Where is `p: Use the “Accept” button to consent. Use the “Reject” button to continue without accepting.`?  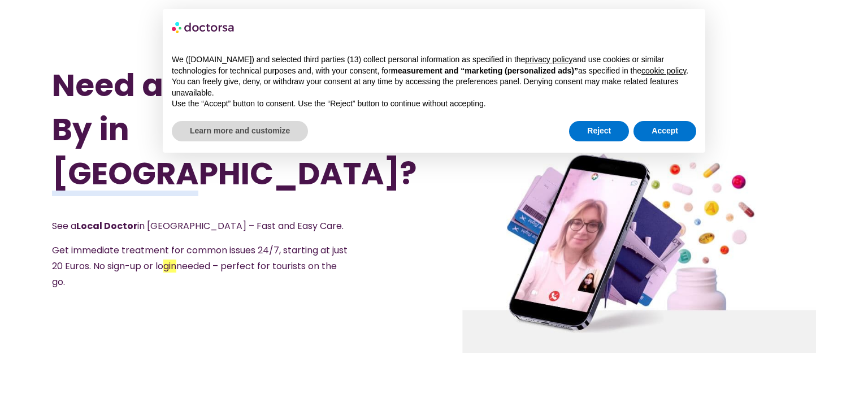 p: Use the “Accept” button to consent. Use the “Reject” button to continue without accepting. is located at coordinates (434, 104).